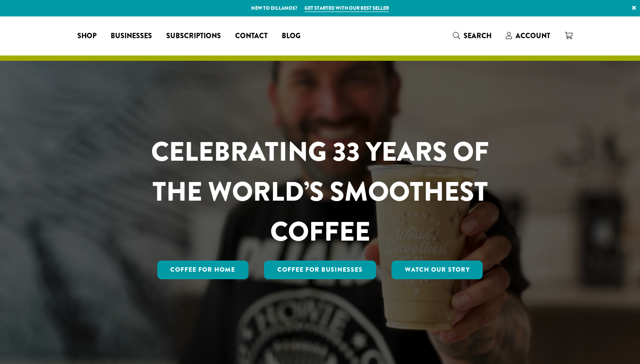 This screenshot has width=640, height=364. What do you see at coordinates (203, 270) in the screenshot?
I see `a: Coffee for Home` at bounding box center [203, 270].